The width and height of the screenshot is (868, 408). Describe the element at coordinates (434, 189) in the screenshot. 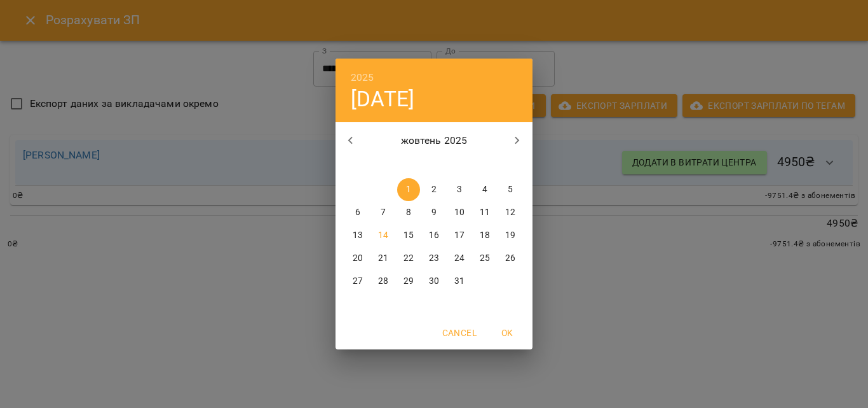

I see `button: 2` at that location.